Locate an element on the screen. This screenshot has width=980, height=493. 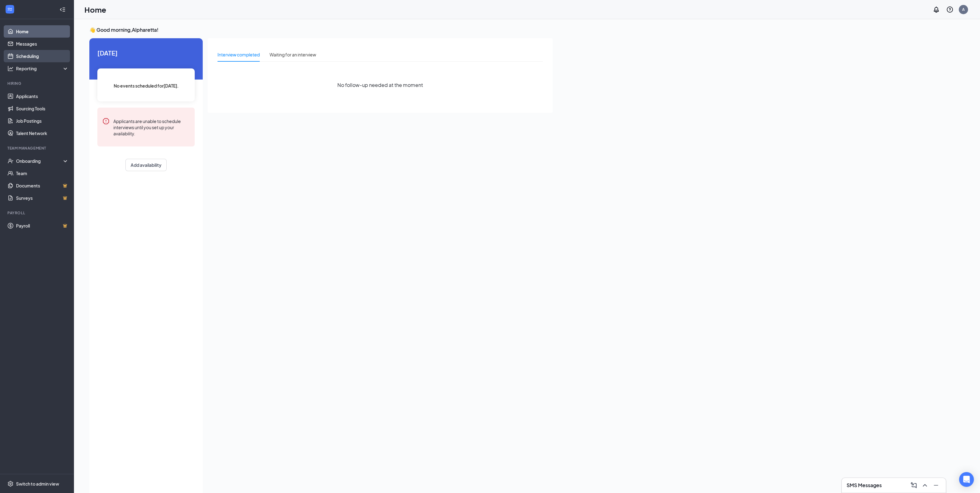
svg: ComposeMessage is located at coordinates (913, 485).